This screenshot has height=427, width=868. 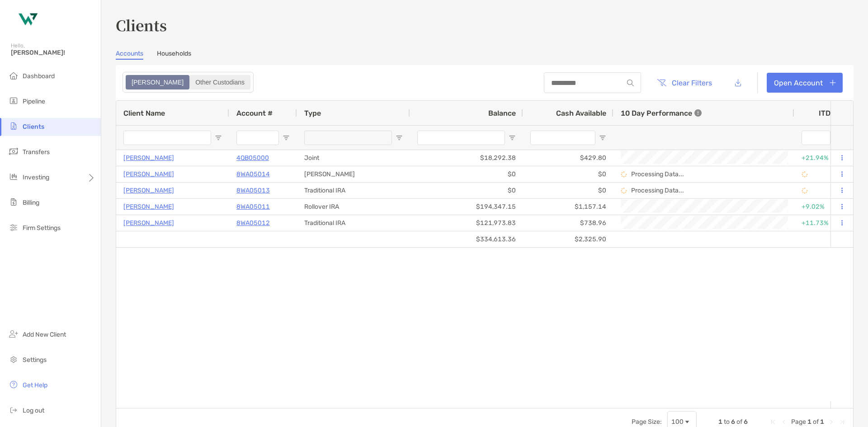 What do you see at coordinates (354, 157) in the screenshot?
I see `div: Joint` at bounding box center [354, 157].